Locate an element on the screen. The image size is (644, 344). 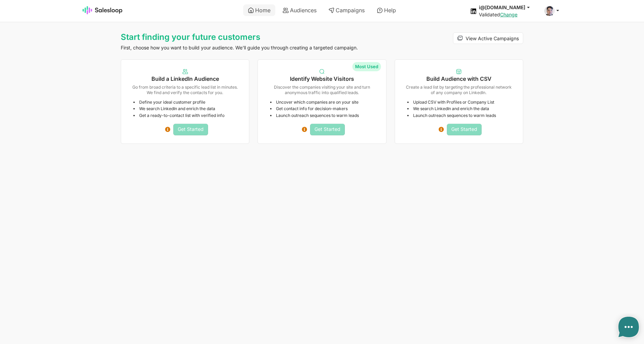
a: View Active Campaigns is located at coordinates (488, 38).